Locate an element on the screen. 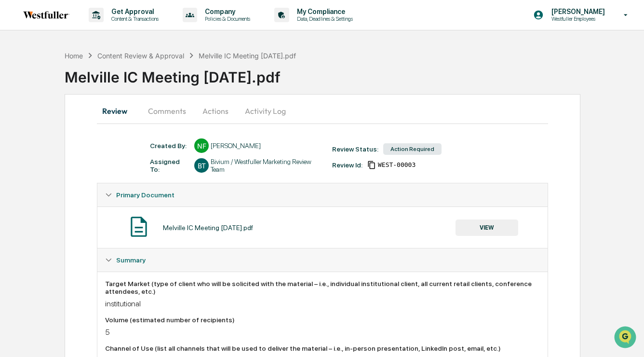 The width and height of the screenshot is (644, 357). p: How can we help? is located at coordinates (93, 28).